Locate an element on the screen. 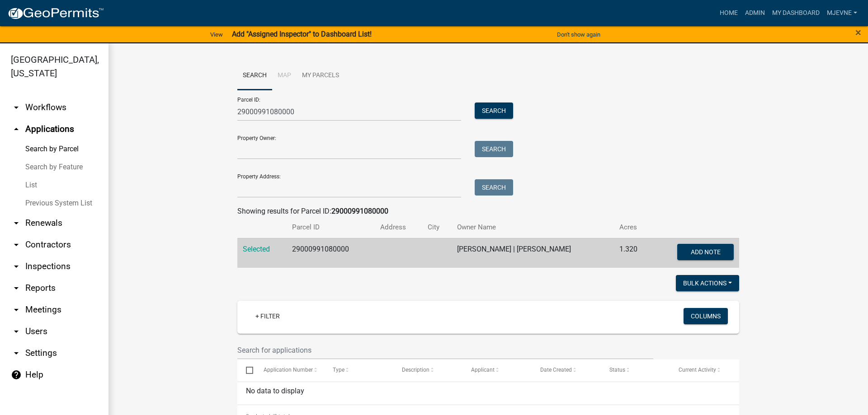 This screenshot has height=415, width=868. input: Search for applications is located at coordinates (445, 350).